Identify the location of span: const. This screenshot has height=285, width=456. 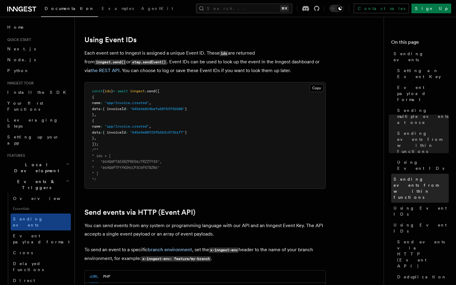
(97, 91).